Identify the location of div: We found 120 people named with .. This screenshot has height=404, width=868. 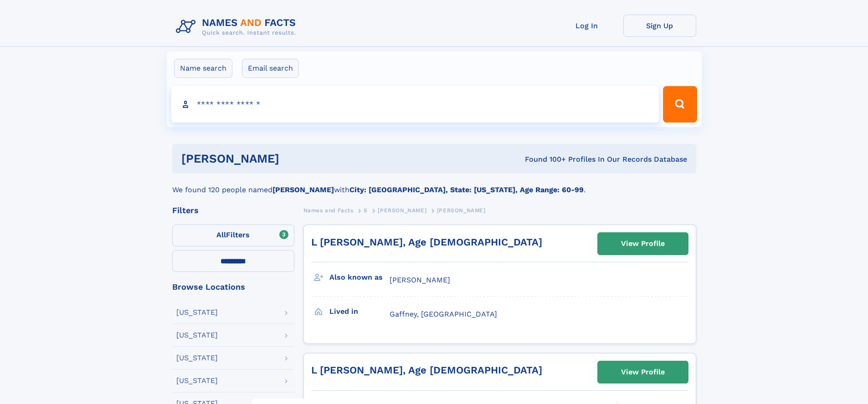
(434, 184).